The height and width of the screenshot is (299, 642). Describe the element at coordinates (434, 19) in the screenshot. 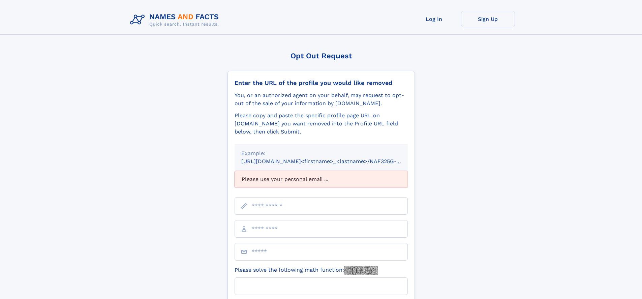

I see `a: Log In` at that location.